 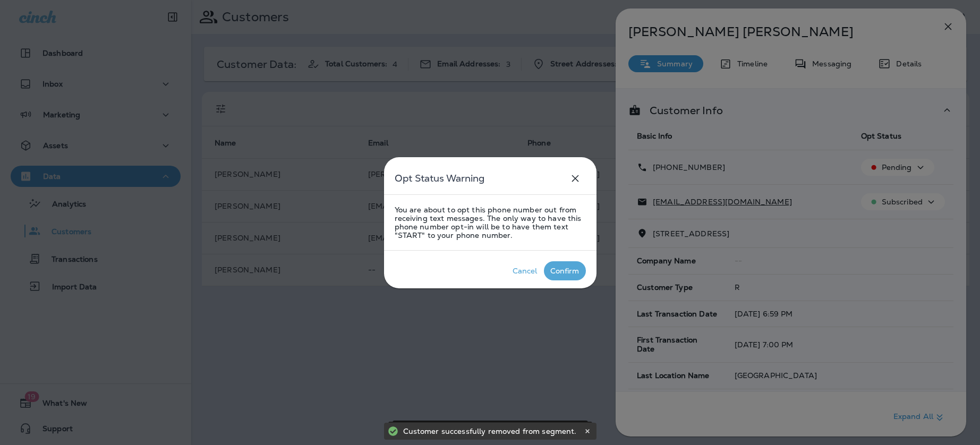 I want to click on button: Confirm, so click(x=565, y=271).